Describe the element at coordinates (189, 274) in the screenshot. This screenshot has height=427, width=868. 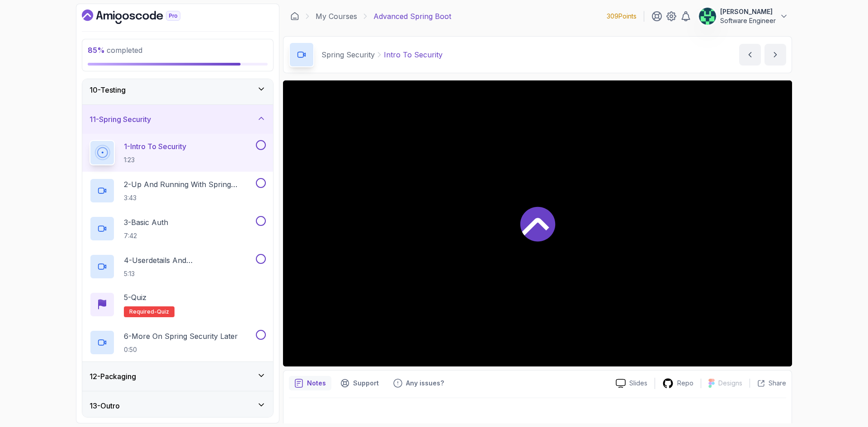
I see `p: 5:13` at that location.